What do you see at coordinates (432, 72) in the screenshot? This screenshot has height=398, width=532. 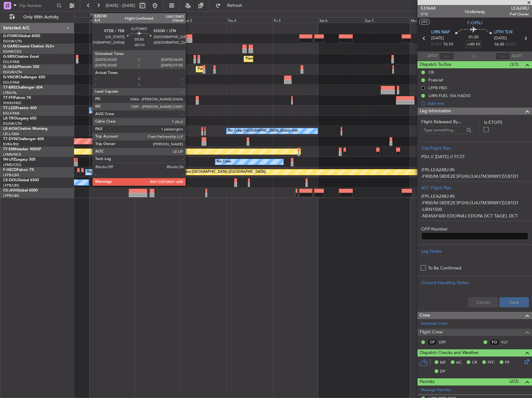 I see `div: CB` at bounding box center [432, 72].